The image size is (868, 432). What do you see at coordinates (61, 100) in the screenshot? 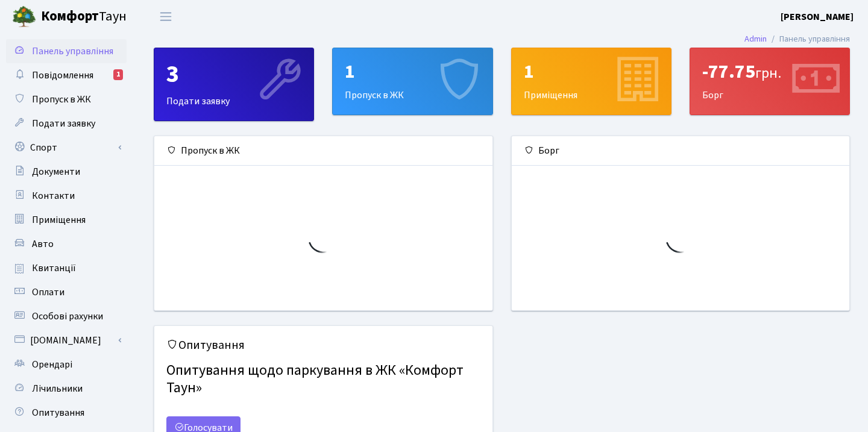
I see `span: Пропуск в ЖК` at bounding box center [61, 100].